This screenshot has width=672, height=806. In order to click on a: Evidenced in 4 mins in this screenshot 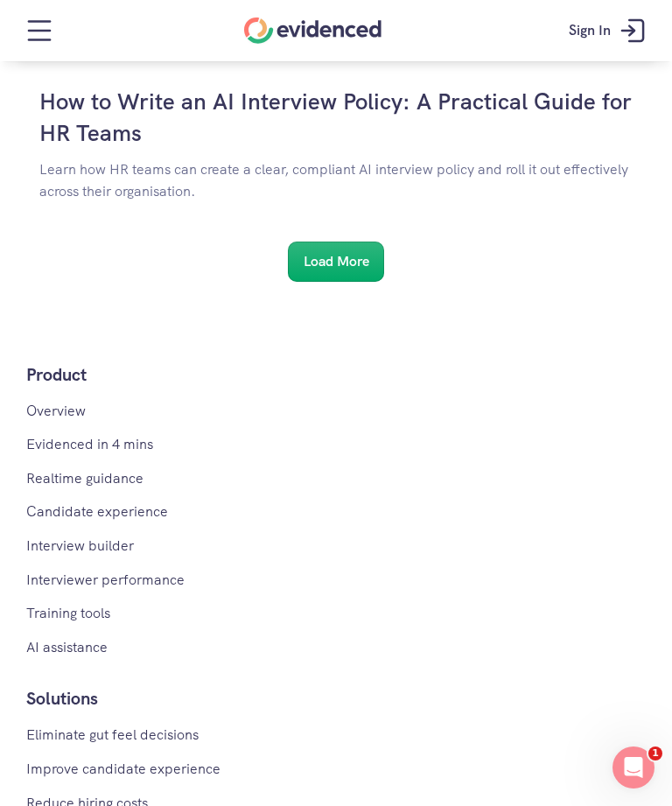, I will do `click(90, 444)`.